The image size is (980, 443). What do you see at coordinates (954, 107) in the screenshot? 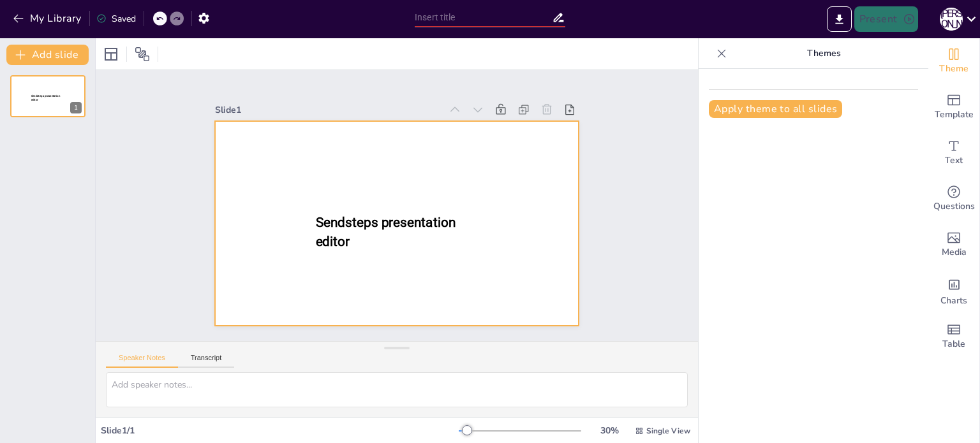
I see `div: Add ready made slides` at bounding box center [954, 107].